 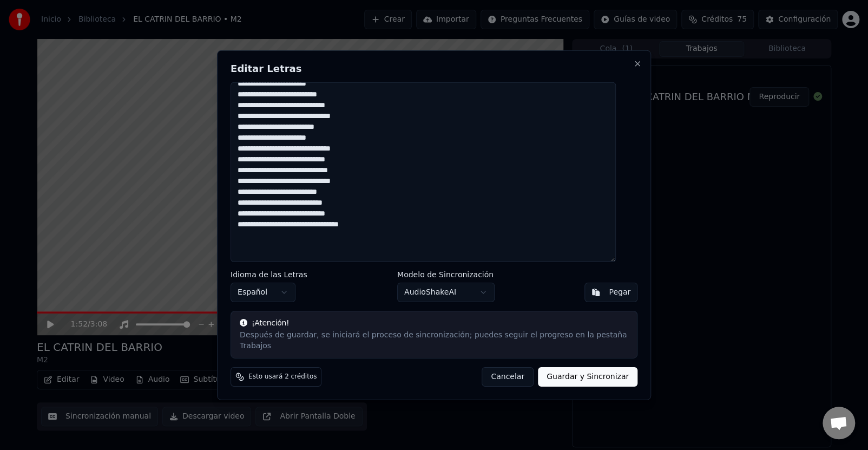 I want to click on div: Después de guardar, se iniciará el proceso de sincronización; puedes seguir el progreso en la pes..., so click(x=434, y=340).